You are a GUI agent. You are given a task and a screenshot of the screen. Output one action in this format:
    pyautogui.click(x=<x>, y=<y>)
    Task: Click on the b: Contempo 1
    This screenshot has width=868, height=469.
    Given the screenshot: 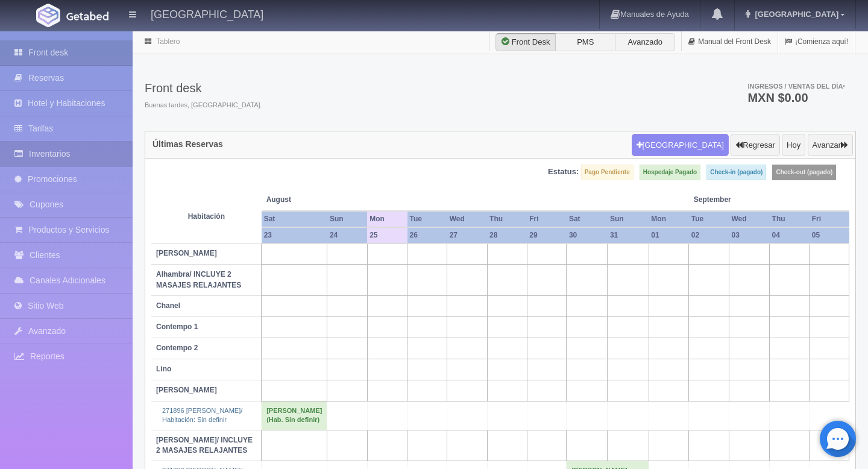 What is the action you would take?
    pyautogui.click(x=176, y=327)
    